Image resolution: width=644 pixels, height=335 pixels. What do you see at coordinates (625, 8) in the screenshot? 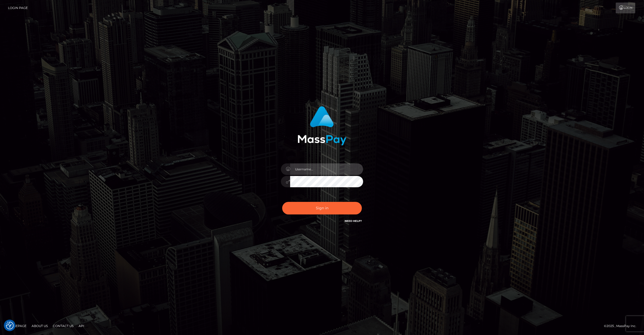
I see `a: Login` at bounding box center [625, 8].